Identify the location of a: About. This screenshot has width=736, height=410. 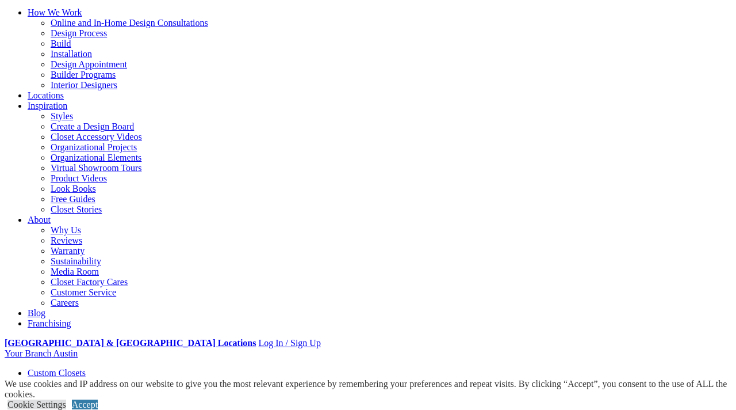
(39, 219).